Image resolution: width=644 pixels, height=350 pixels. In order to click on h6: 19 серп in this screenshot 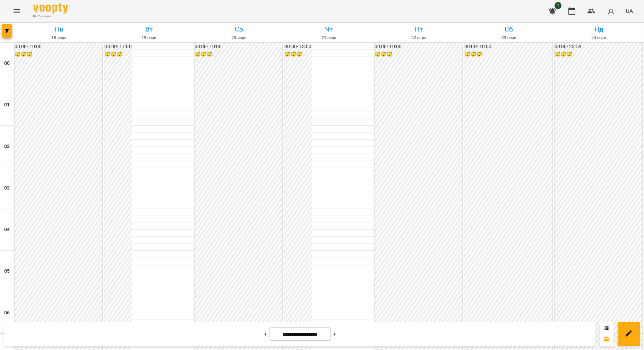, I will do `click(149, 38)`.